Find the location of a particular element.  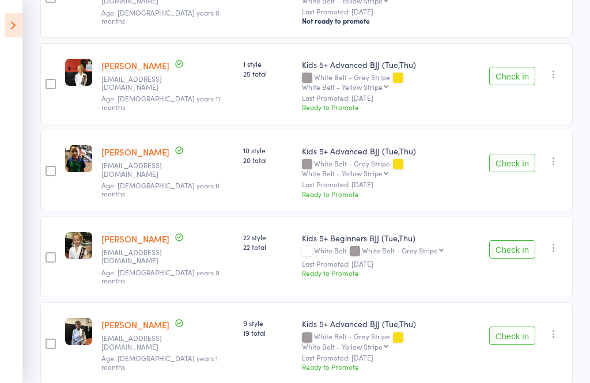

img: image1745475309.png is located at coordinates (78, 158).